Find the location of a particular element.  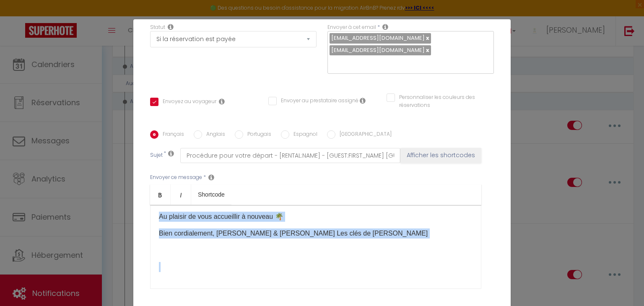

i: Recipient is located at coordinates (385, 27).